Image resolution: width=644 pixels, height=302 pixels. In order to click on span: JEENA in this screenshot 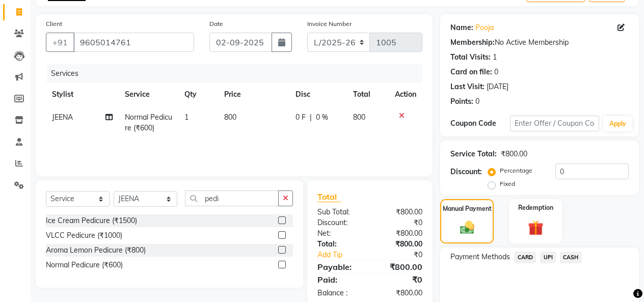, I will do `click(62, 117)`.